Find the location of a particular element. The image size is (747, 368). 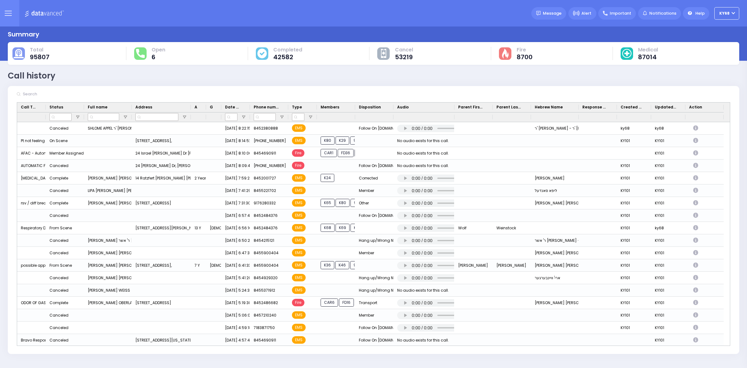

button: Open Filter Menu is located at coordinates (244, 117).